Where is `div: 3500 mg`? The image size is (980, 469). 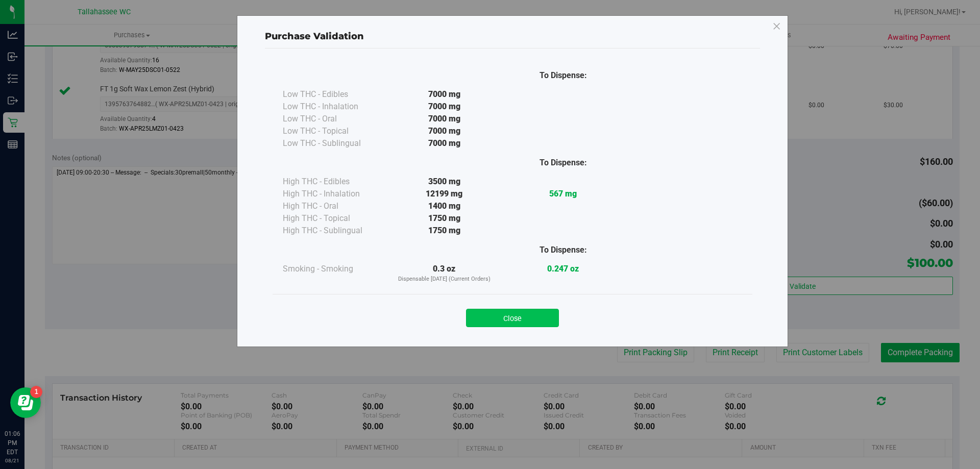
div: 3500 mg is located at coordinates (444, 181).